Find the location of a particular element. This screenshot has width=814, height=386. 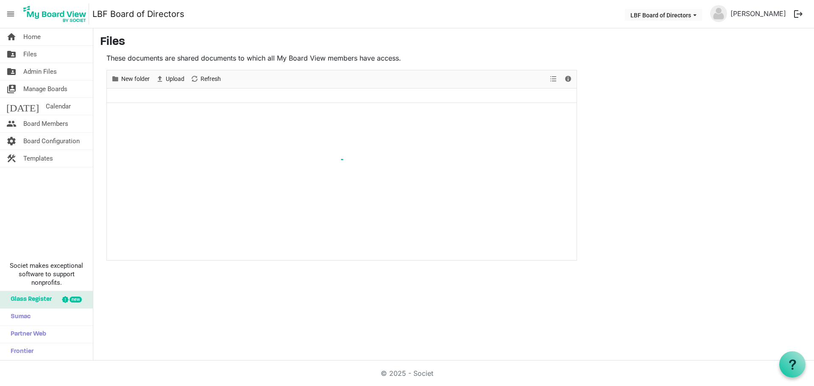

a: © 2025 - Societ is located at coordinates (407, 374).